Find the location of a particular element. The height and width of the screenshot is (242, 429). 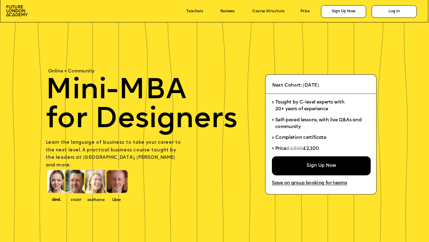

span: £2,100 is located at coordinates (311, 148).